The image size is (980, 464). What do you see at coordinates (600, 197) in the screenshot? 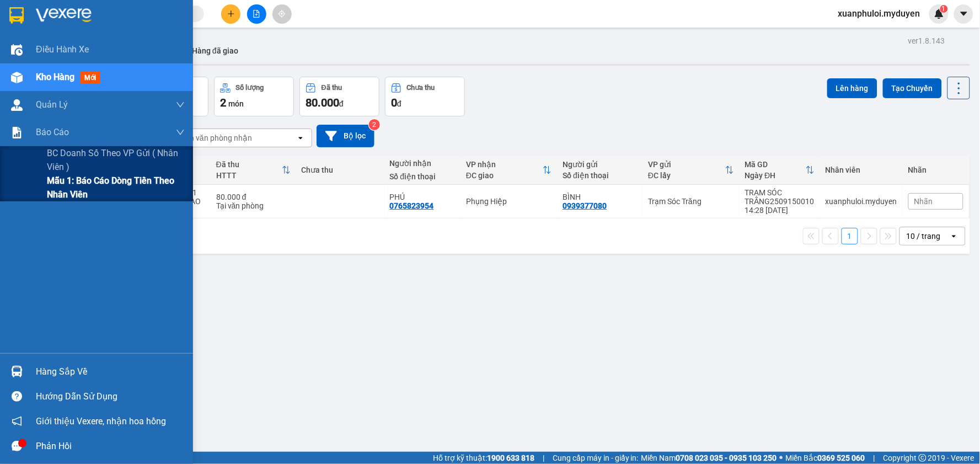
I see `div: BÌNH` at bounding box center [600, 197].